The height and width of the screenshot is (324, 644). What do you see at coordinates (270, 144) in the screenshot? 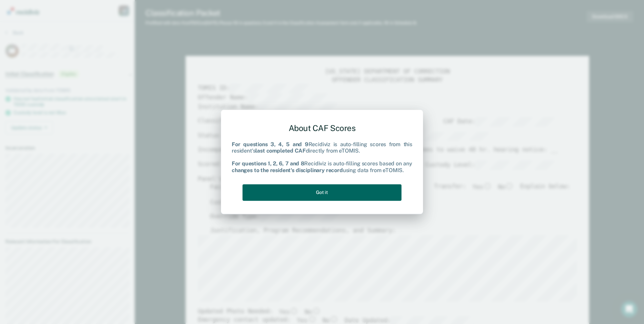
I see `b: For questions 3, 4, 5 and 9` at bounding box center [270, 144].